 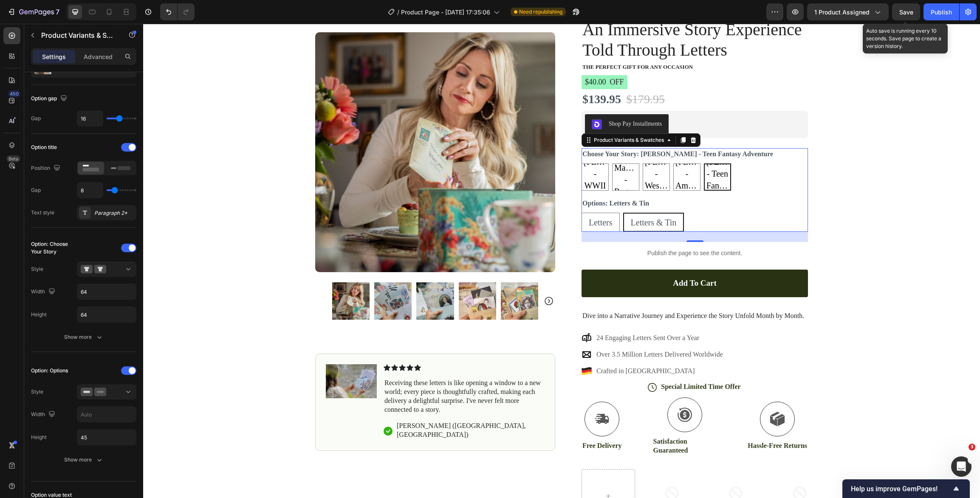 I want to click on div: Satisfaction Guaranteed, so click(x=542, y=423).